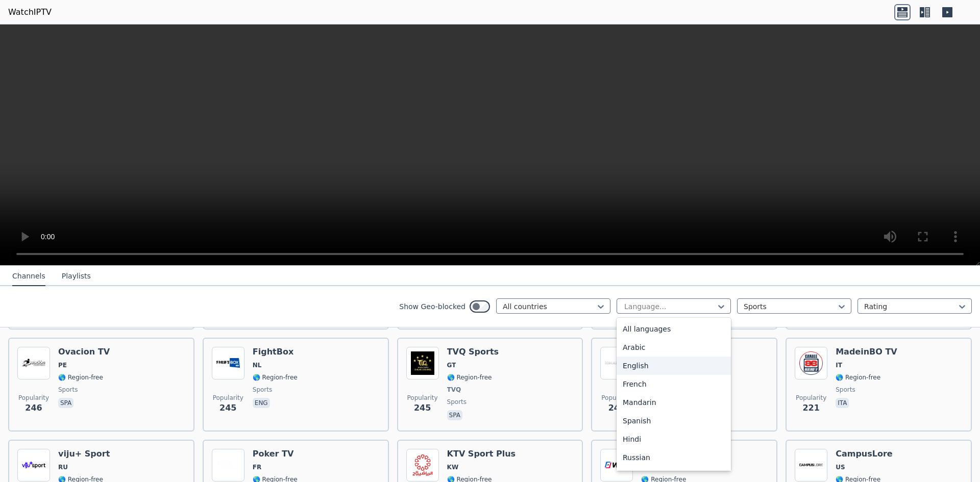 This screenshot has height=482, width=980. I want to click on div: Spanish, so click(674, 421).